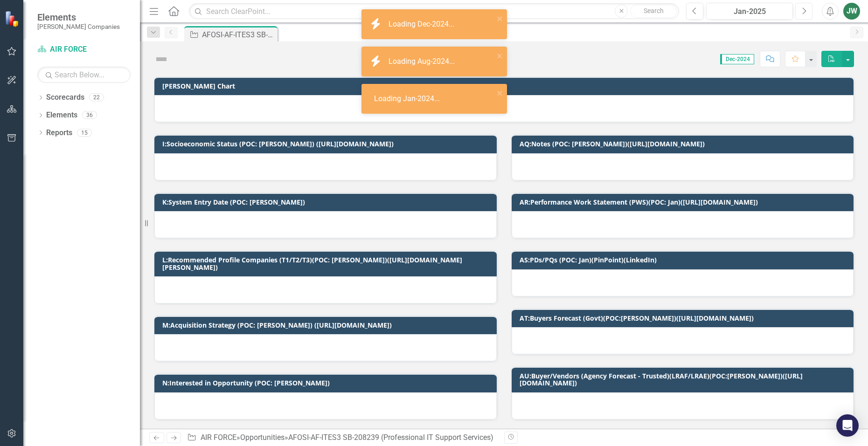  Describe the element at coordinates (262, 437) in the screenshot. I see `a: Opportunities` at that location.